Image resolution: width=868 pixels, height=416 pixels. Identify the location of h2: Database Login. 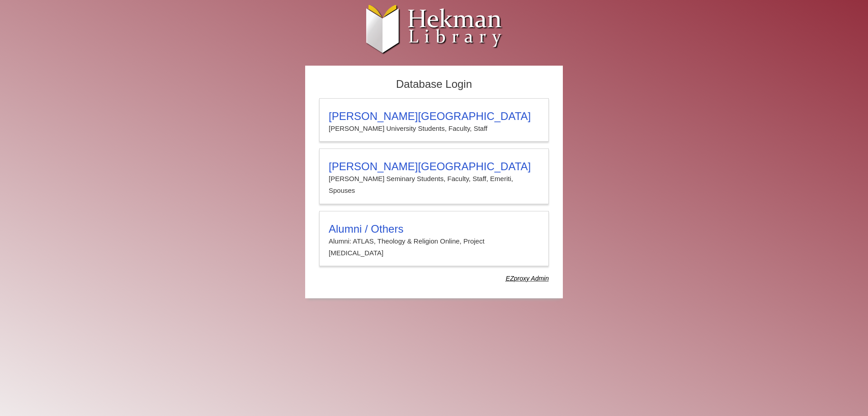
(434, 84).